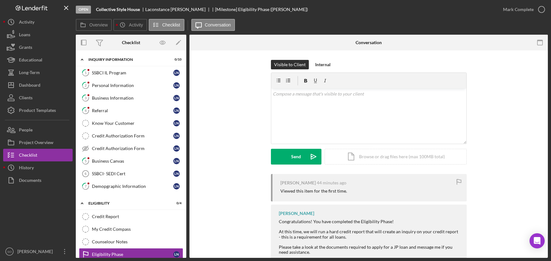 Image resolution: width=551 pixels, height=261 pixels. What do you see at coordinates (131, 174) in the screenshot?
I see `a: 6SSBCI- SEDI CertLN` at bounding box center [131, 174].